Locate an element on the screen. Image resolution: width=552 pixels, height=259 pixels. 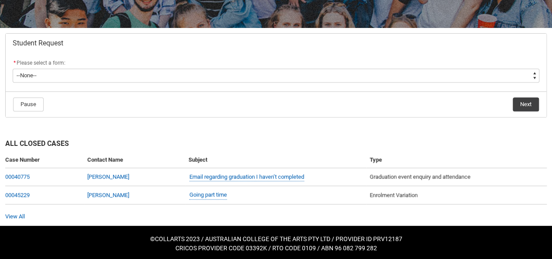
span: Please select a form: is located at coordinates (41, 63).